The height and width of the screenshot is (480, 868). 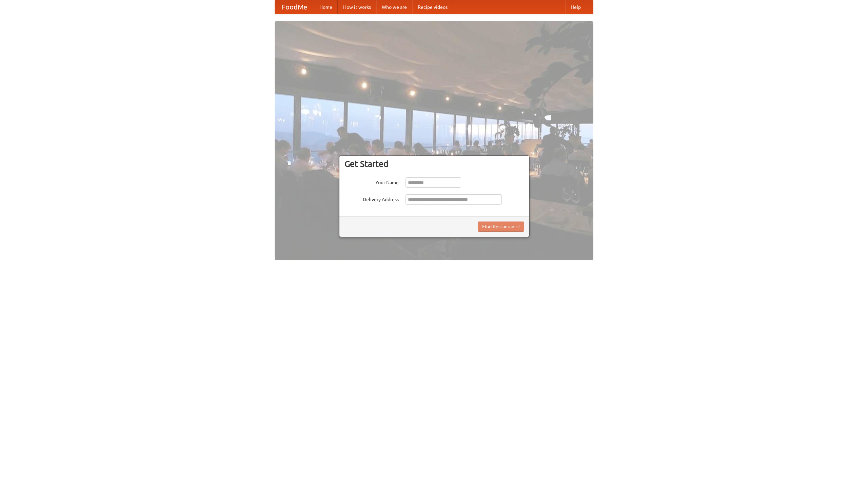 I want to click on a: FoodMe, so click(x=295, y=7).